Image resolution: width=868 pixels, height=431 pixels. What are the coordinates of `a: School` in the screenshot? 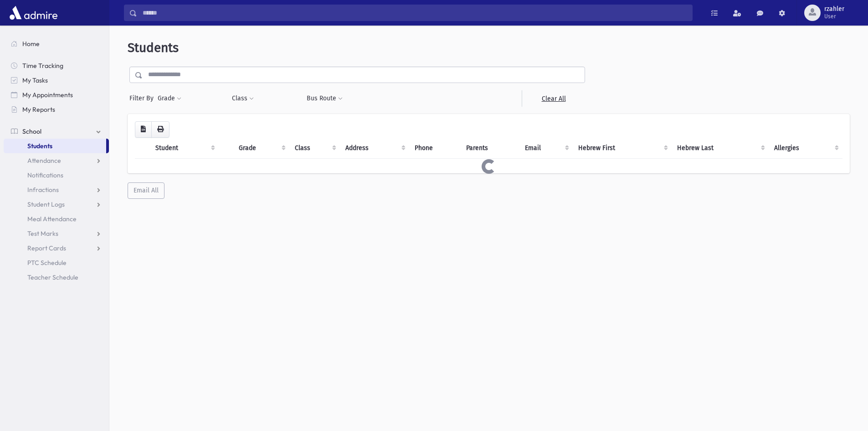 It's located at (56, 131).